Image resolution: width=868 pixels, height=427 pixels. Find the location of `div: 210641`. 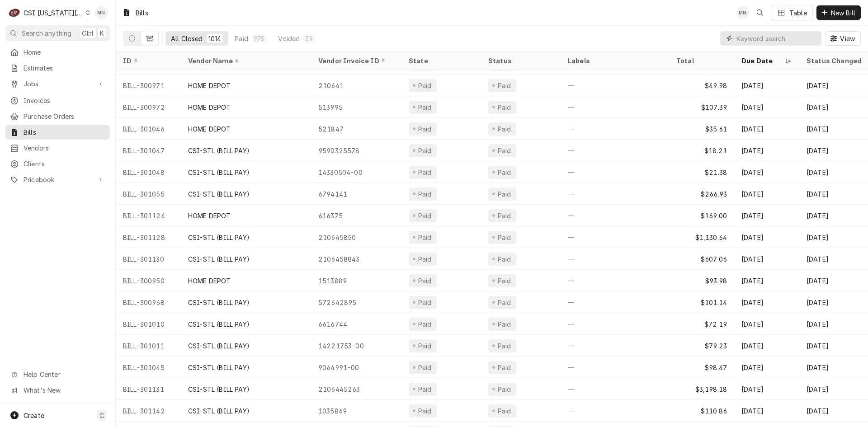

div: 210641 is located at coordinates (356, 85).